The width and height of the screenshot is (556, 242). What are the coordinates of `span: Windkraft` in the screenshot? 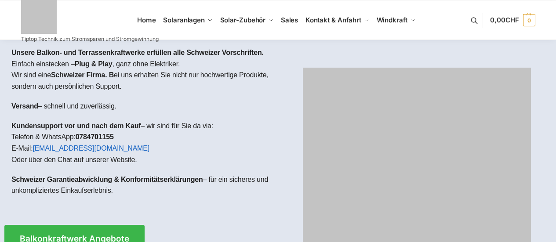 It's located at (392, 20).